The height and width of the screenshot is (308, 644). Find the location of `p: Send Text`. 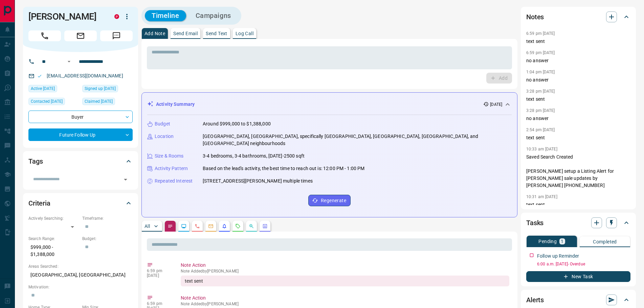

p: Send Text is located at coordinates (217, 34).